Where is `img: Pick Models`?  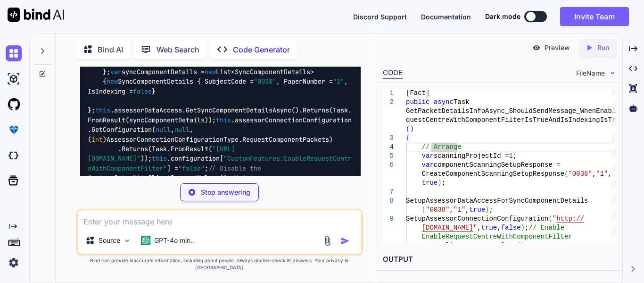
img: Pick Models is located at coordinates (127, 240).